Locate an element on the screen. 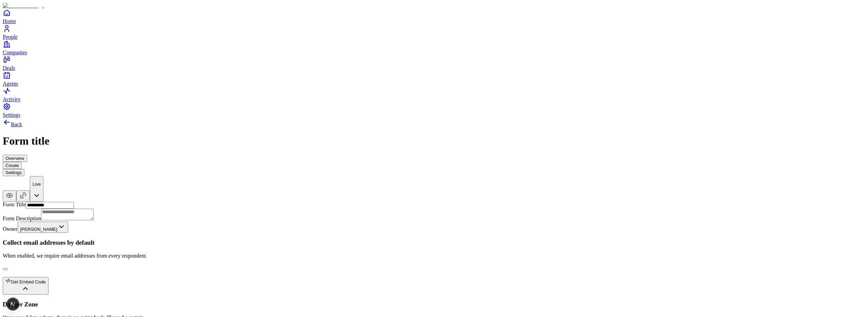 The width and height of the screenshot is (868, 317). button: Create is located at coordinates (12, 165).